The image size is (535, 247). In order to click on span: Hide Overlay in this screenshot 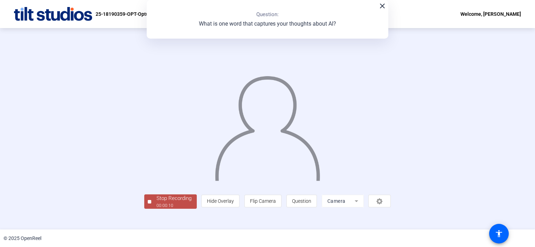, I will do `click(220, 201)`.